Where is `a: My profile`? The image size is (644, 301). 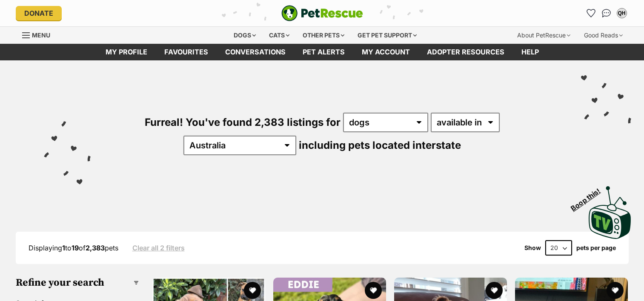 a: My profile is located at coordinates (127, 52).